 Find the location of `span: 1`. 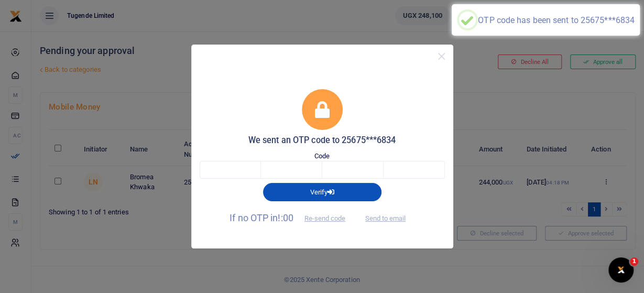

span: 1 is located at coordinates (634, 261).